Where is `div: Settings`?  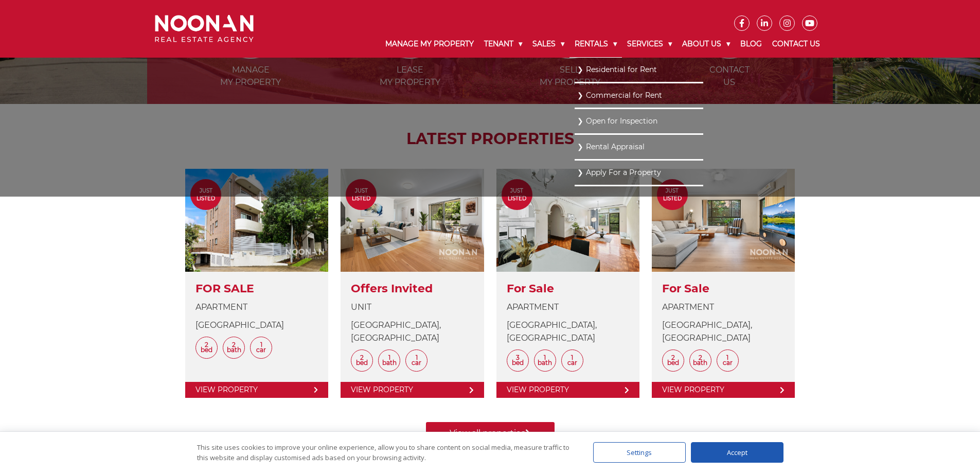 div: Settings is located at coordinates (640, 453).